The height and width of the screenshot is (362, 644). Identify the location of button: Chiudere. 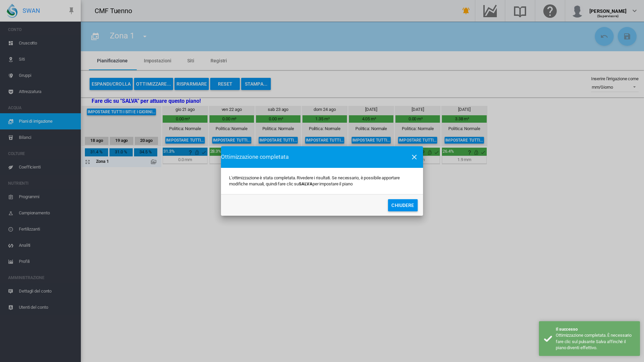
(403, 205).